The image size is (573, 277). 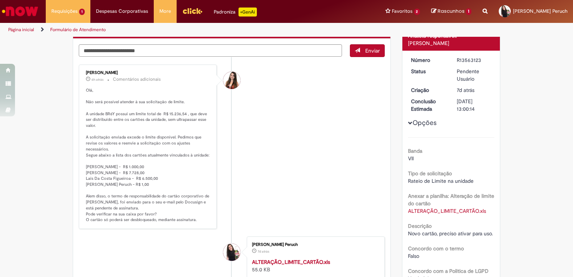 I want to click on a: Download de ALTERAÇÃO_LIMITE_CARTÃO.xls, so click(x=447, y=211).